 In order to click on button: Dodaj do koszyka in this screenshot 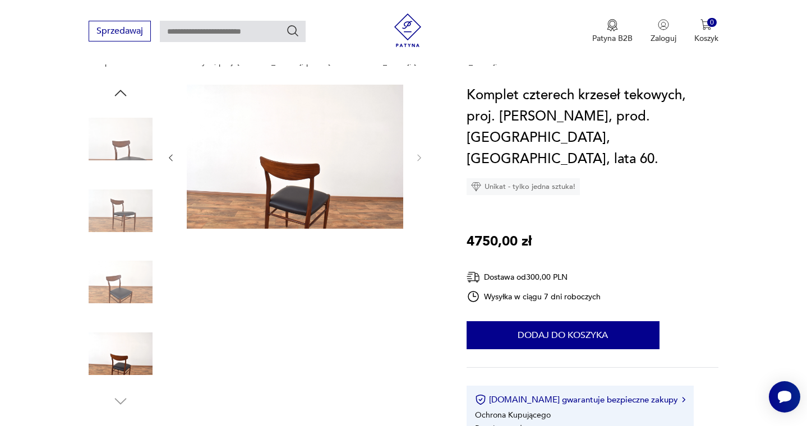, I will do `click(563, 335)`.